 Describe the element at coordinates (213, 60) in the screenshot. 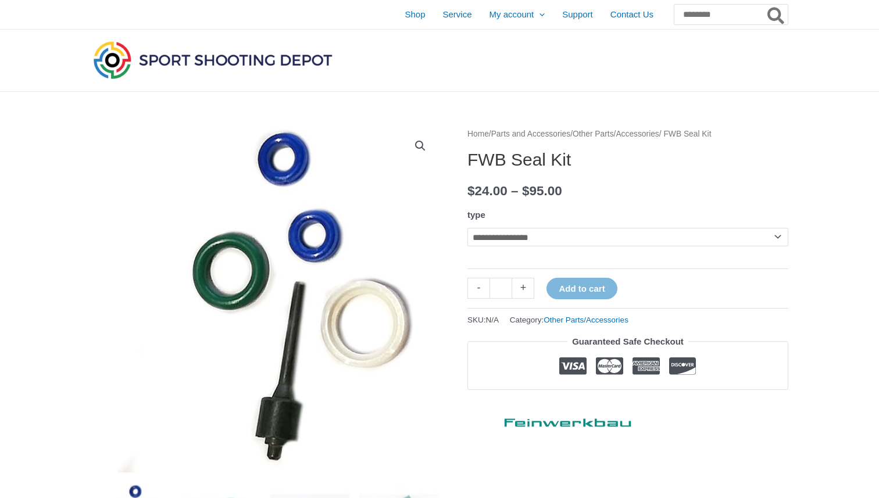

I see `img: Sport Shooting Depot` at that location.